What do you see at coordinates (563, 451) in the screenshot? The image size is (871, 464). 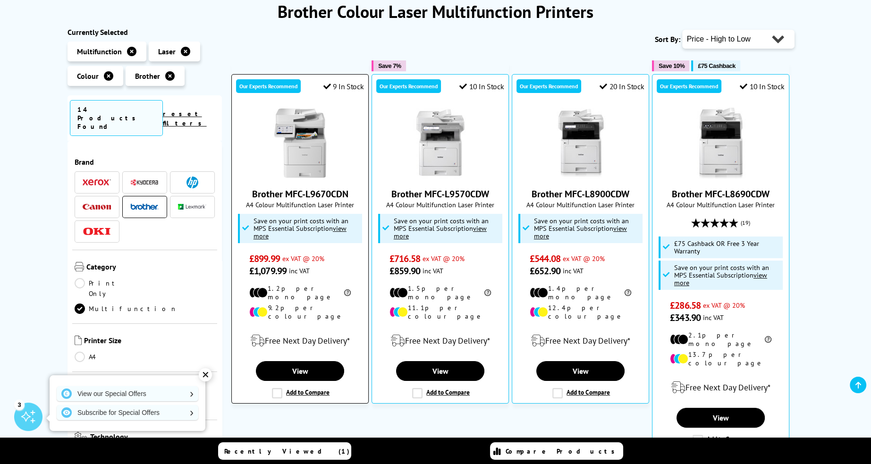 I see `span: Compare Products` at bounding box center [563, 451].